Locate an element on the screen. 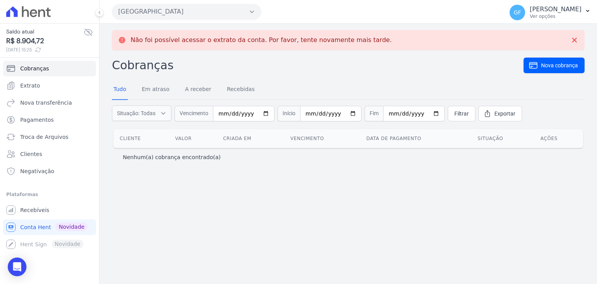  th: Data de pagamento is located at coordinates (416, 138).